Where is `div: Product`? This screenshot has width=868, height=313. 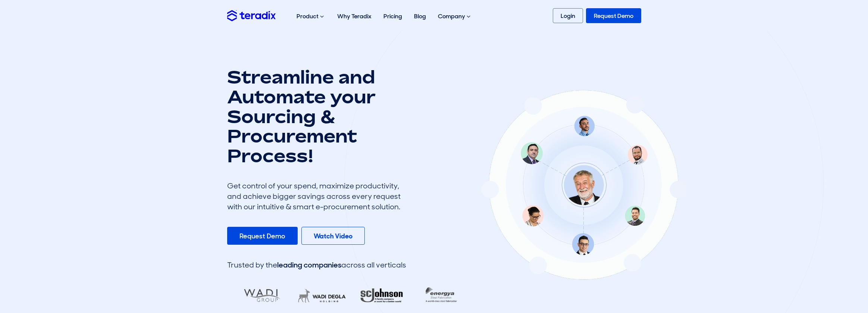 div: Product is located at coordinates (311, 16).